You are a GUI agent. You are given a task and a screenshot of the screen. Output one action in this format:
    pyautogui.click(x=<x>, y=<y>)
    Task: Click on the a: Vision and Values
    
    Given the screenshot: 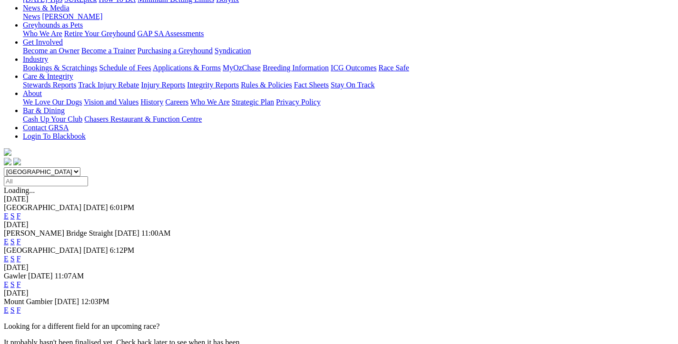 What is the action you would take?
    pyautogui.click(x=111, y=102)
    